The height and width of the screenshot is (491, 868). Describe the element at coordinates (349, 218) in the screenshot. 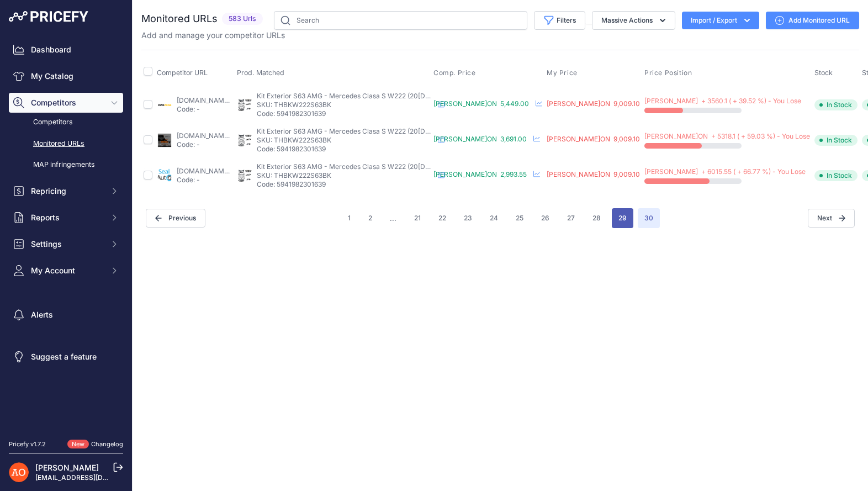

I see `button: Go to page 1` at that location.